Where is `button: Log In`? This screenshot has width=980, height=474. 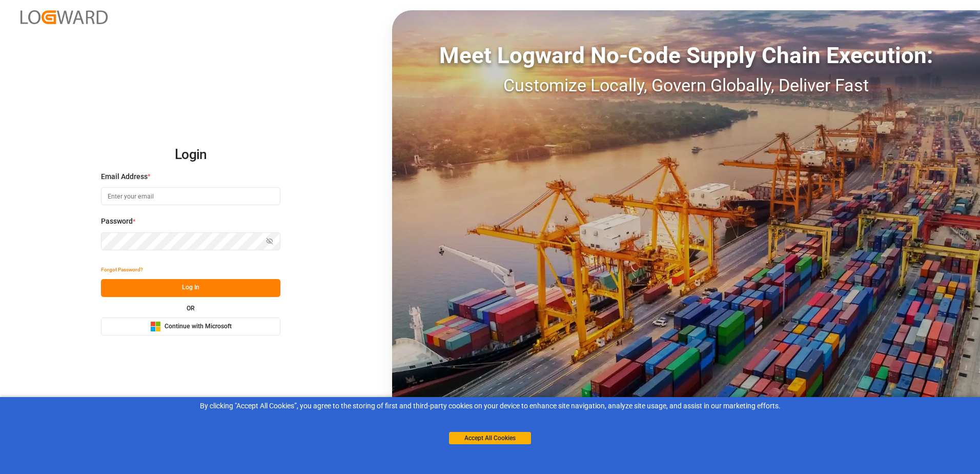
button: Log In is located at coordinates (190, 288).